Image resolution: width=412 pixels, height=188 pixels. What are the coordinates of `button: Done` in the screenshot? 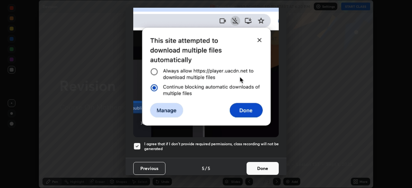 It's located at (263, 169).